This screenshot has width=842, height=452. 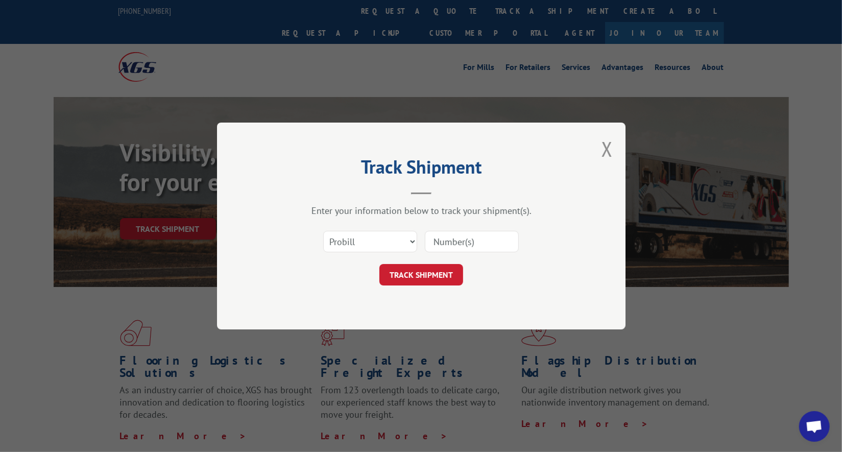 What do you see at coordinates (421, 210) in the screenshot?
I see `div: Enter your information below to track your shipment(s).` at bounding box center [421, 210].